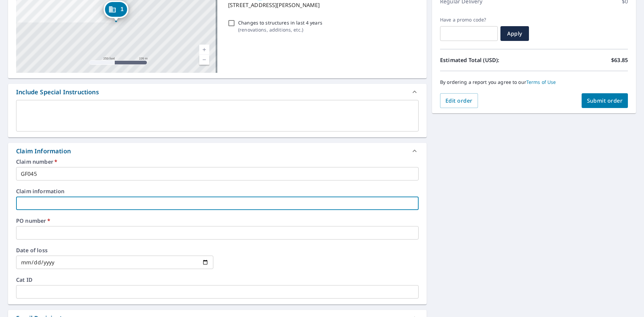  I want to click on span: 1, so click(122, 9).